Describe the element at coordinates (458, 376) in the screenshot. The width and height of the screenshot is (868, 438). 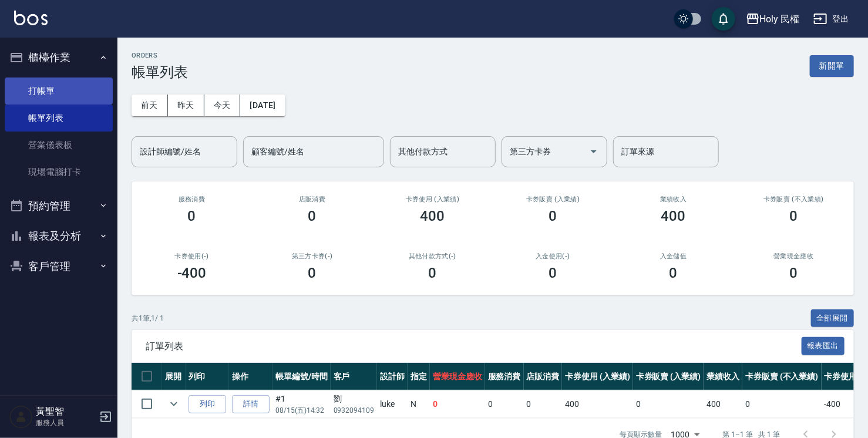
I see `th: 營業現金應收` at that location.